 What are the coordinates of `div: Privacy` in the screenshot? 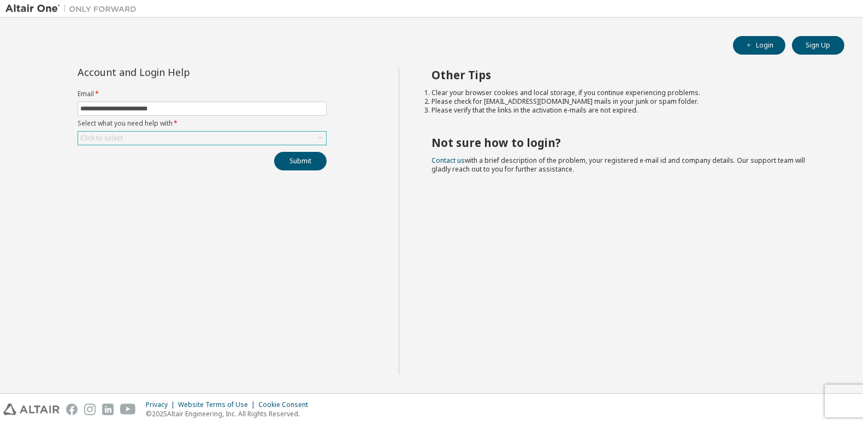 It's located at (162, 405).